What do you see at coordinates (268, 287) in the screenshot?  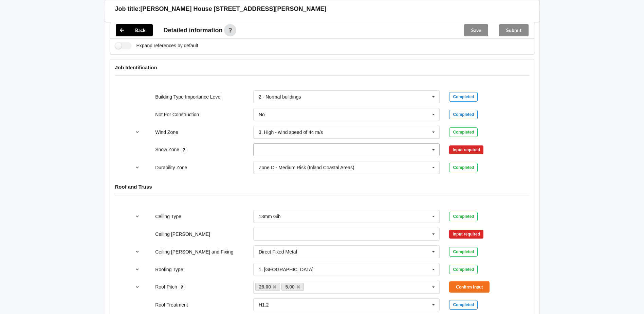 I see `a: 29.00` at bounding box center [268, 287].